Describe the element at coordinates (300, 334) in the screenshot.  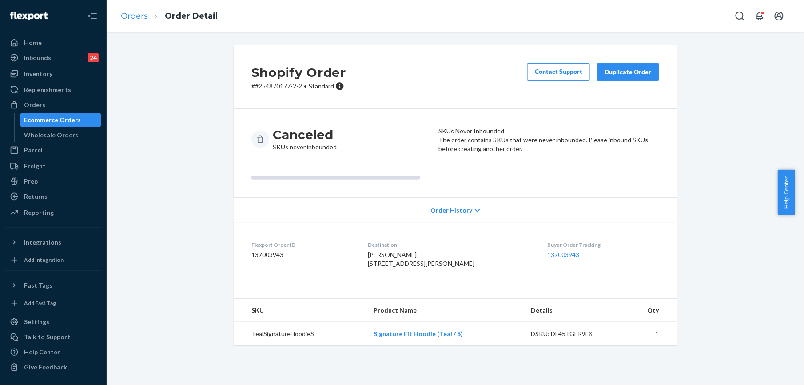
I see `td: TealSignatureHoodieS` at that location.